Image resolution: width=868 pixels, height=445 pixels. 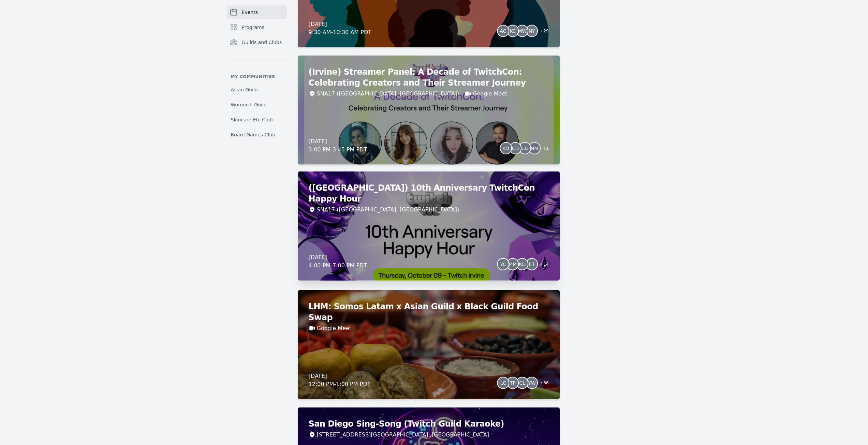 What do you see at coordinates (542, 383) in the screenshot?
I see `span: + 36` at bounding box center [542, 383].